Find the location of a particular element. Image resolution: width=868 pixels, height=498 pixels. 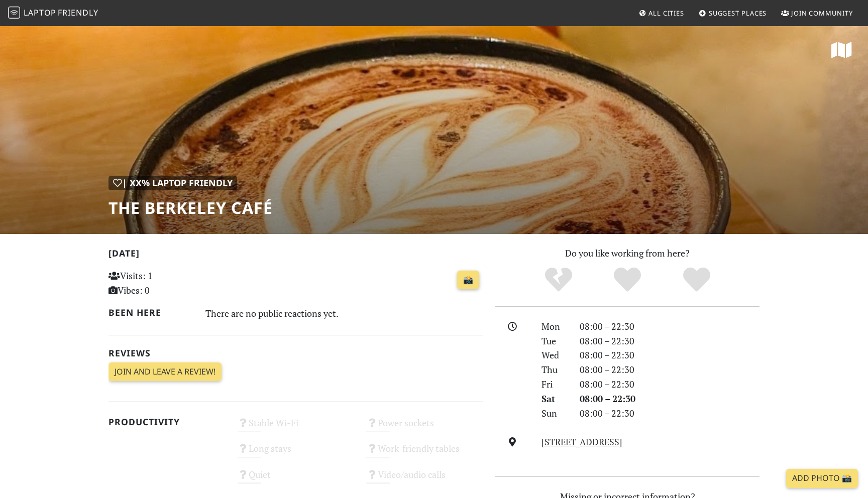

div: Work-friendly tables is located at coordinates (424, 453).